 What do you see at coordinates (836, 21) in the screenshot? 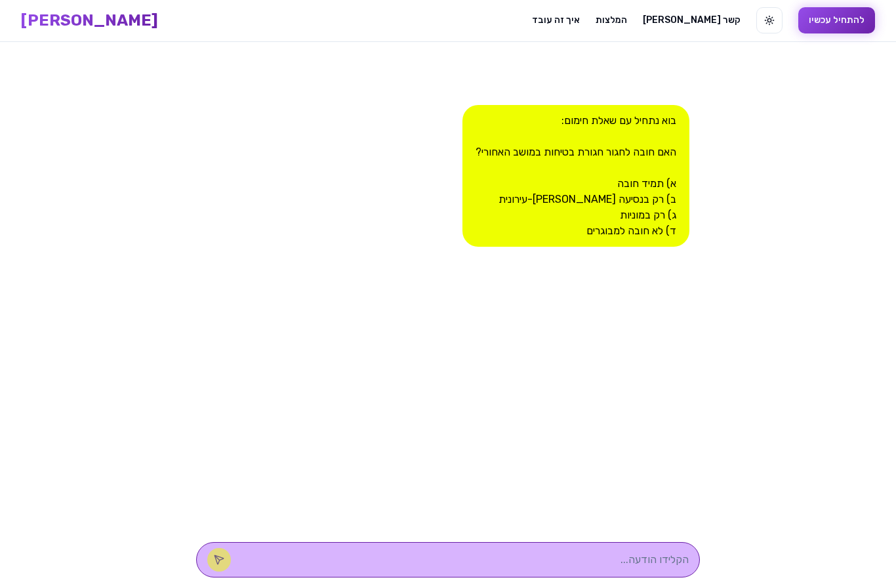
I see `button: להתחיל עכשיו` at bounding box center [836, 21].